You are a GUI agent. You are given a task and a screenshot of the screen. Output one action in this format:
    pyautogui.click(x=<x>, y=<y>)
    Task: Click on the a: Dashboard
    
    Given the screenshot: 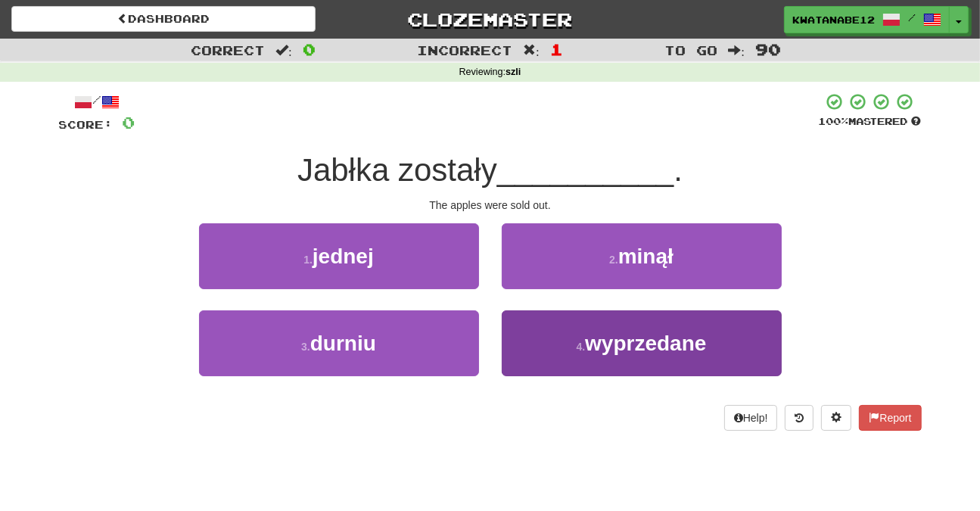 What is the action you would take?
    pyautogui.click(x=163, y=19)
    